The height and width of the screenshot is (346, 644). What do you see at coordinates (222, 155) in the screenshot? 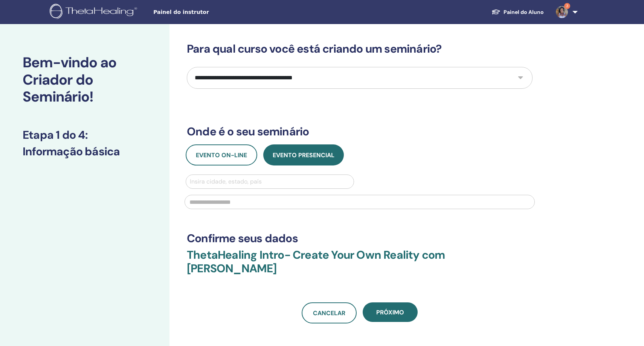
I see `span: Evento on-line` at bounding box center [222, 155].